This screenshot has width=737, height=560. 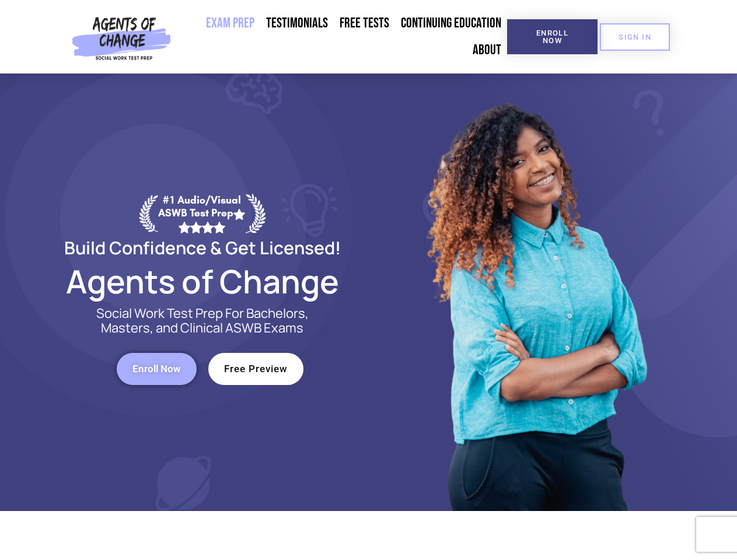 I want to click on p: Social Work Test Prep For Bachelors, Masters, and Clinical ASWB Exams, so click(x=203, y=321).